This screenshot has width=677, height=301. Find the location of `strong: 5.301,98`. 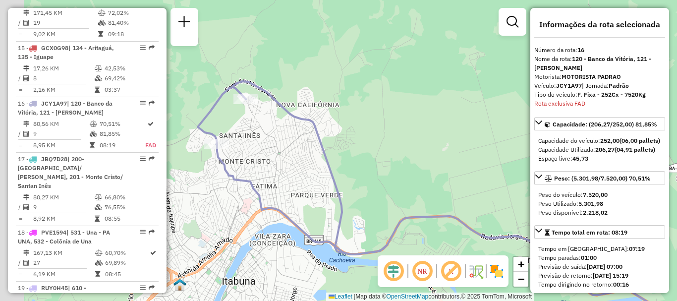

strong: 5.301,98 is located at coordinates (591, 203).